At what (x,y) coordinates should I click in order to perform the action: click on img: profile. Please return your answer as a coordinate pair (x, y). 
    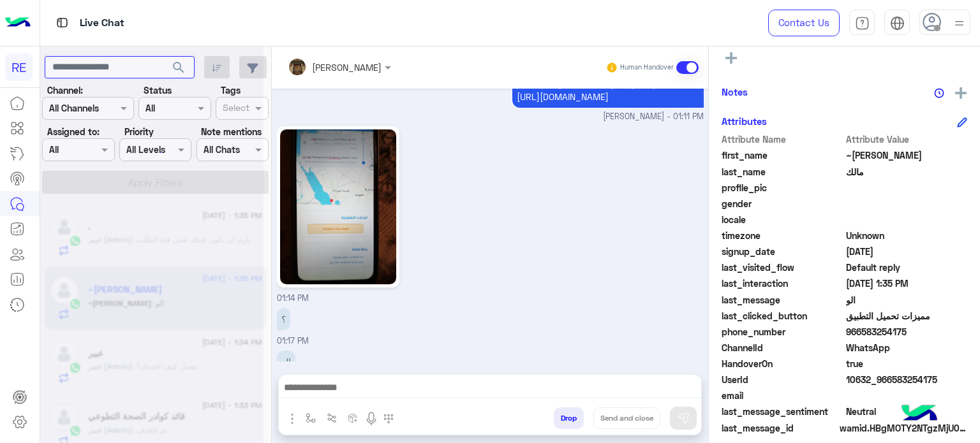
    Looking at the image, I should click on (959, 23).